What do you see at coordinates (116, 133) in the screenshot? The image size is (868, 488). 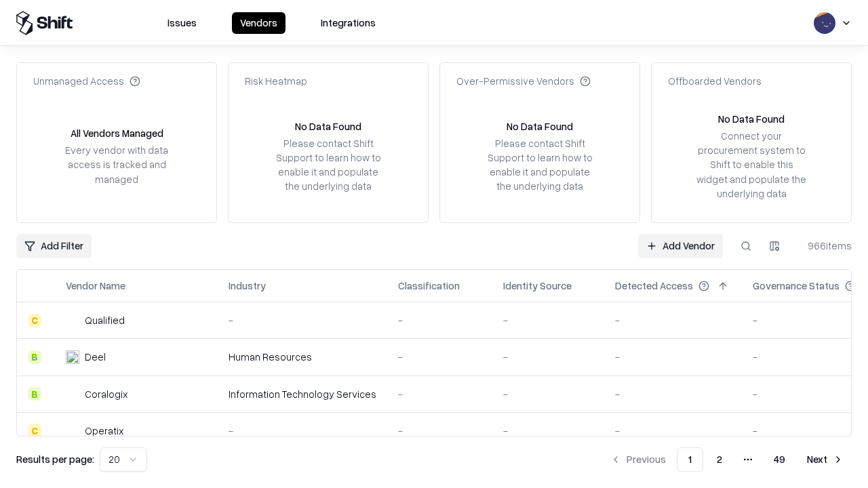 I see `div: All Vendors Managed` at bounding box center [116, 133].